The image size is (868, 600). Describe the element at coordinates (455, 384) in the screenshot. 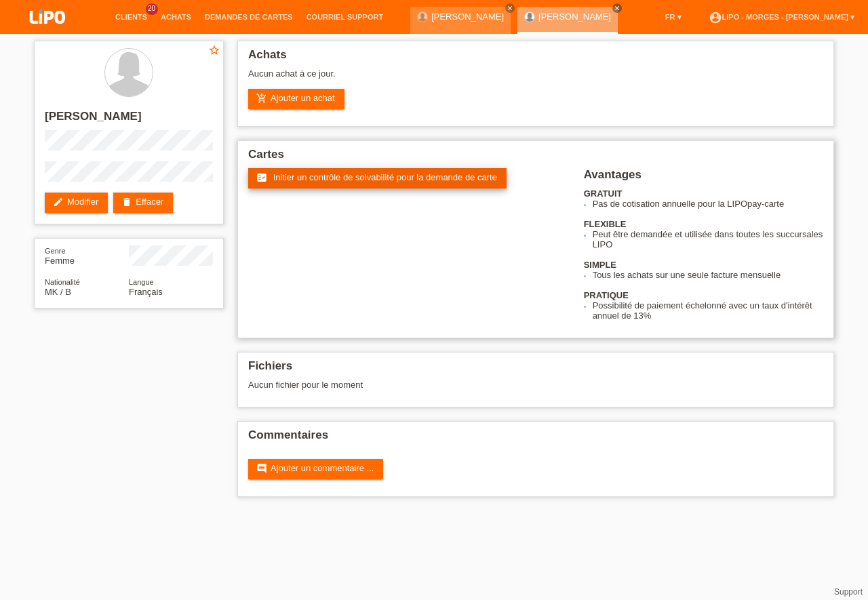

I see `div: Aucun fichier pour le moment` at that location.